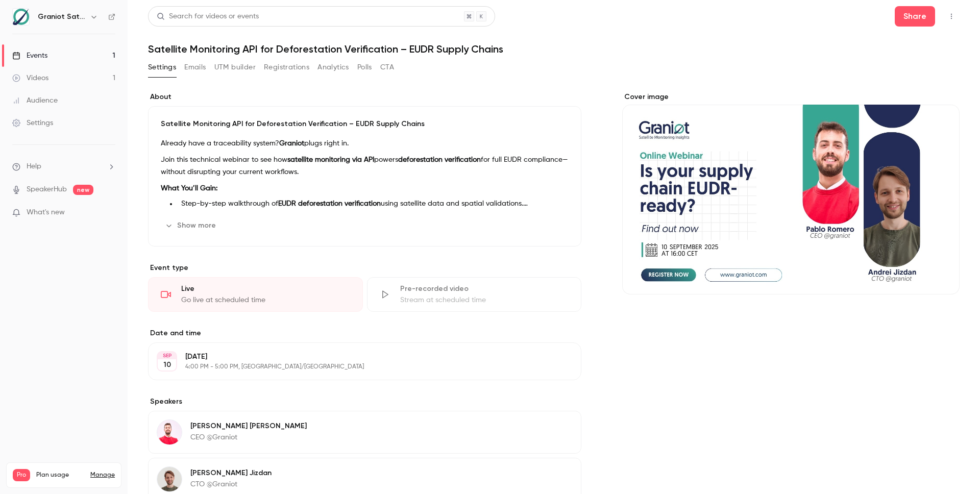  I want to click on p: Satellite Monitoring API for Deforestation Verification – EUDR Supply Chains, so click(364, 124).